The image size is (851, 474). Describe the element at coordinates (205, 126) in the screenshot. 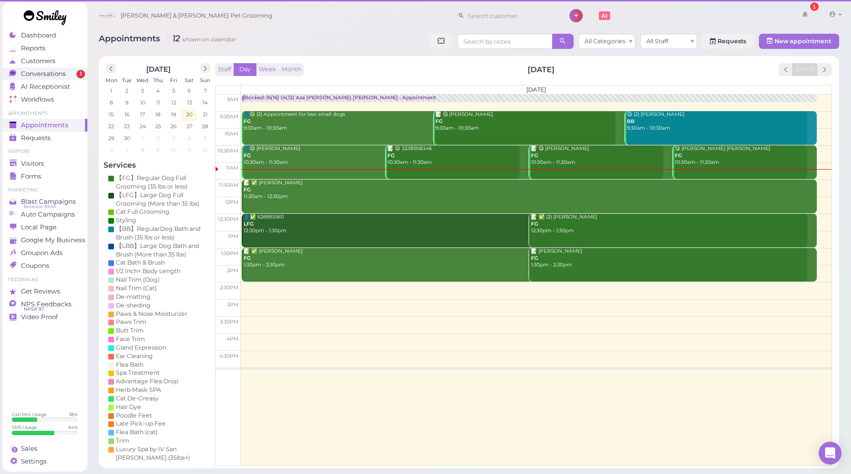

I see `span: 28` at that location.